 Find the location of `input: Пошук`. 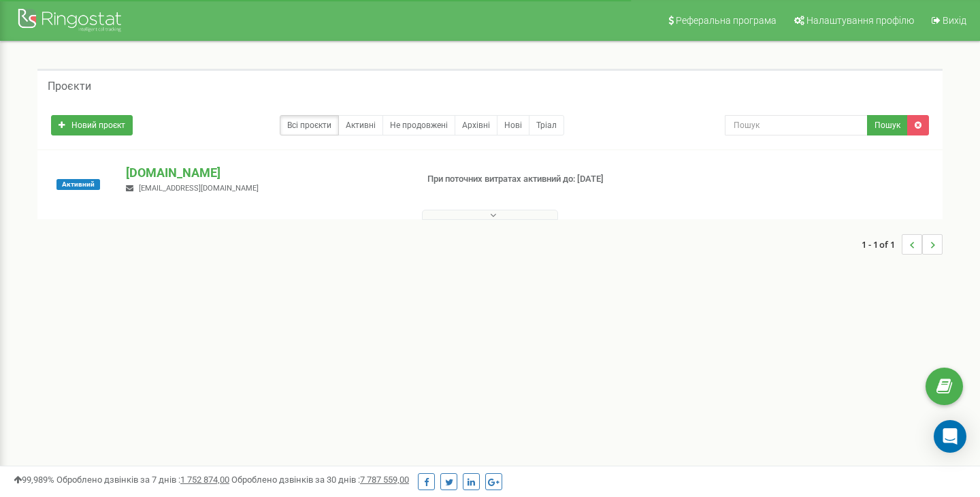

input: Пошук is located at coordinates (796, 125).